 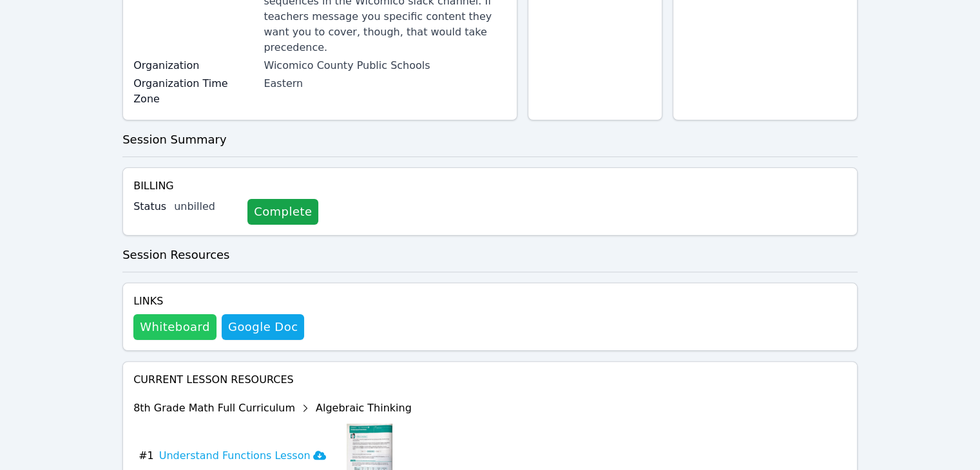 What do you see at coordinates (385, 66) in the screenshot?
I see `div: Wicomico County Public Schools` at bounding box center [385, 66].